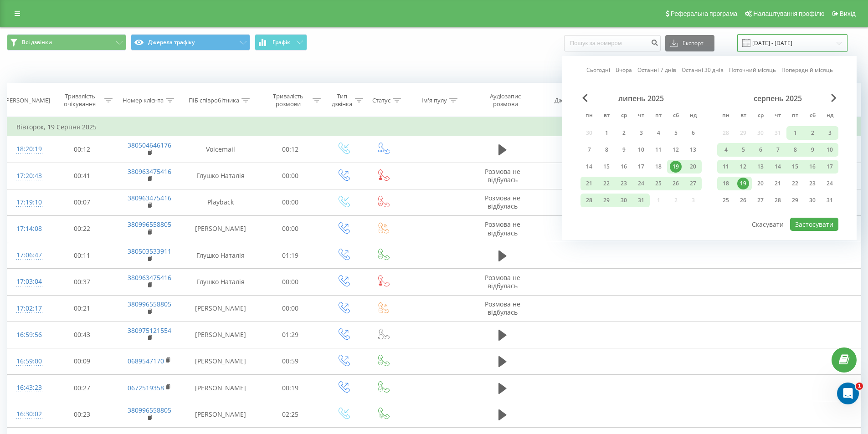  I want to click on td: 00:12, so click(290, 149).